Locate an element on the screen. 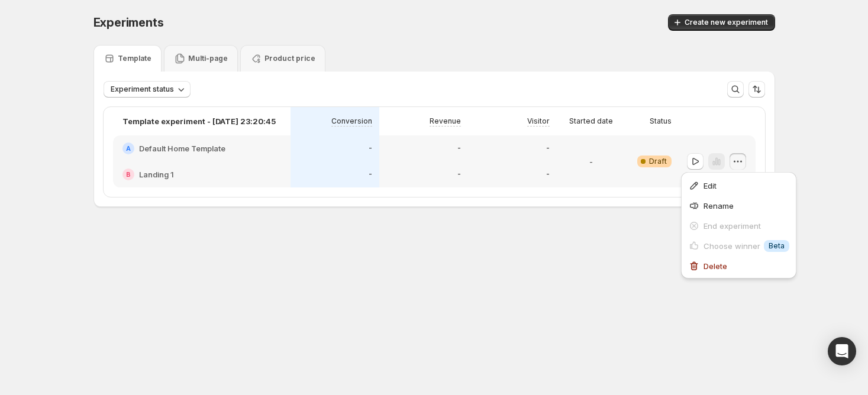 This screenshot has width=868, height=395. div: Open Intercom Messenger is located at coordinates (842, 351).